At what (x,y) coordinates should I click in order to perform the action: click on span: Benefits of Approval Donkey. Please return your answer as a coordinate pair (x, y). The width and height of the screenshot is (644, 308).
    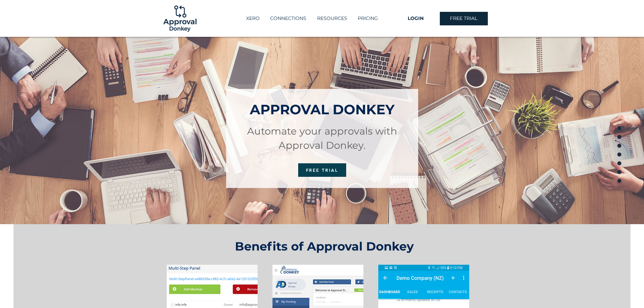
    Looking at the image, I should click on (324, 247).